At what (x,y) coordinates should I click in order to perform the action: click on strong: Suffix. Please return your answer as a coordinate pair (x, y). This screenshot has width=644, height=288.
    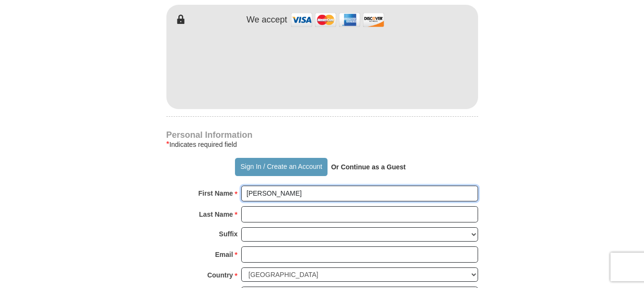
    Looking at the image, I should click on (228, 234).